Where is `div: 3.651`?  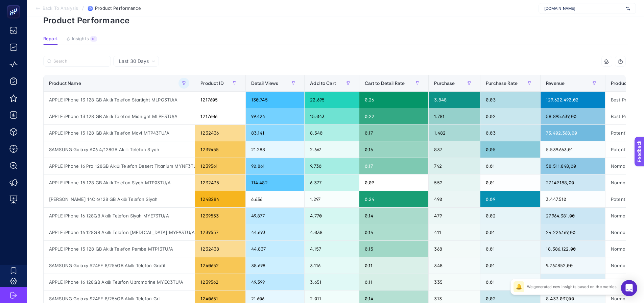 div: 3.651 is located at coordinates (332, 282).